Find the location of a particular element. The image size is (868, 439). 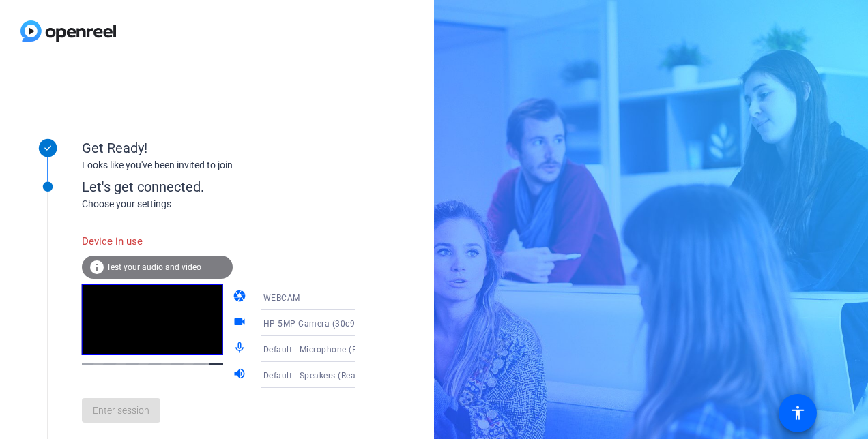

div: Looks like you've been invited to join is located at coordinates (219, 165).